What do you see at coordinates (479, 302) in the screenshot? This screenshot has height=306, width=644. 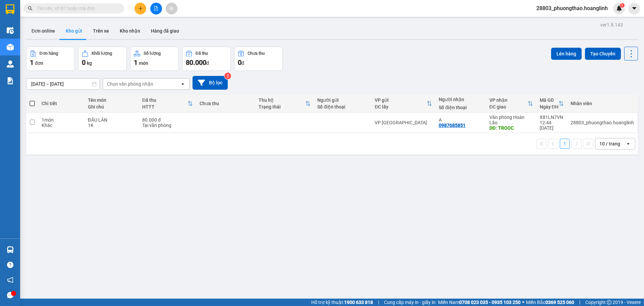 I see `span: Miền Nam` at bounding box center [479, 302].